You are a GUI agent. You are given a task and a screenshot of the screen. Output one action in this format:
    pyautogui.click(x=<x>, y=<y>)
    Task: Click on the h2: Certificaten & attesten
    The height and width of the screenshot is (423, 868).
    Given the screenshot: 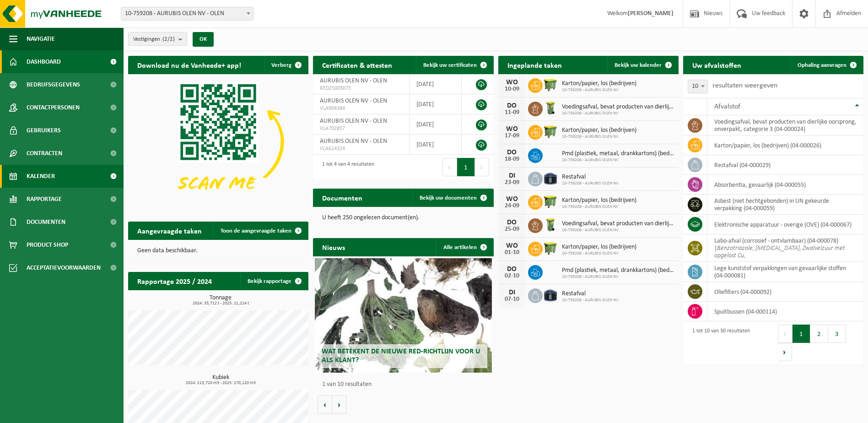 What is the action you would take?
    pyautogui.click(x=357, y=65)
    